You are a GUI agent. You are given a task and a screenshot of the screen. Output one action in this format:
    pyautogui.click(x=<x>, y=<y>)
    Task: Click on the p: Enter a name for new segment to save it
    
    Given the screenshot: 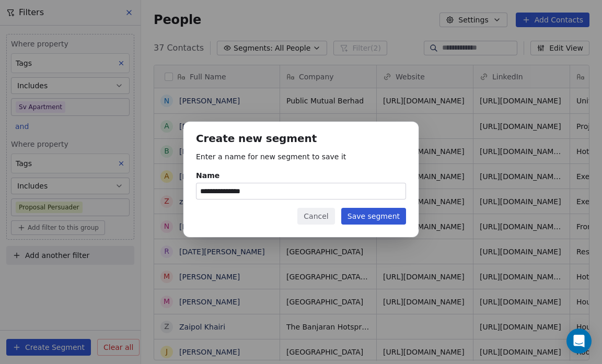 What is the action you would take?
    pyautogui.click(x=301, y=157)
    